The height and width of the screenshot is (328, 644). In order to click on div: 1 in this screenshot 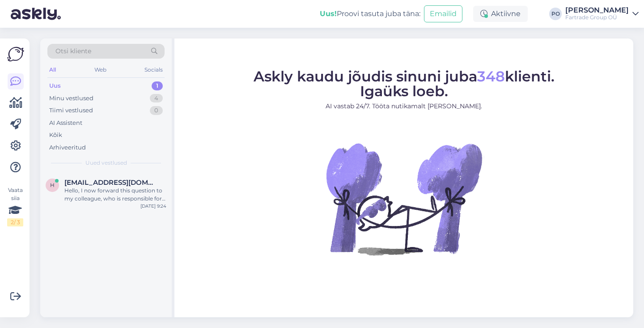, I will do `click(157, 86)`.